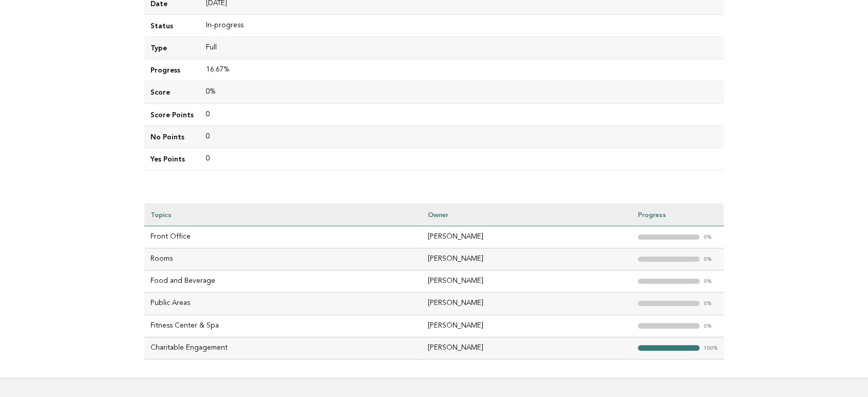 Image resolution: width=868 pixels, height=397 pixels. I want to click on td: 16.67%, so click(462, 70).